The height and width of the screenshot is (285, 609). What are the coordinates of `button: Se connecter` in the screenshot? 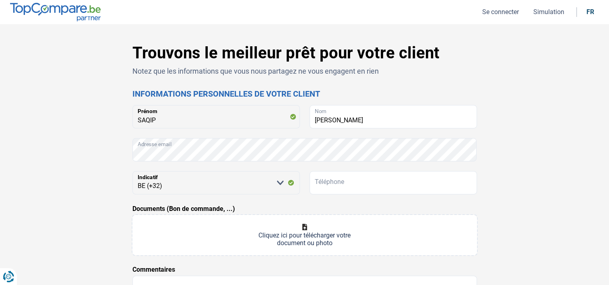 It's located at (500, 12).